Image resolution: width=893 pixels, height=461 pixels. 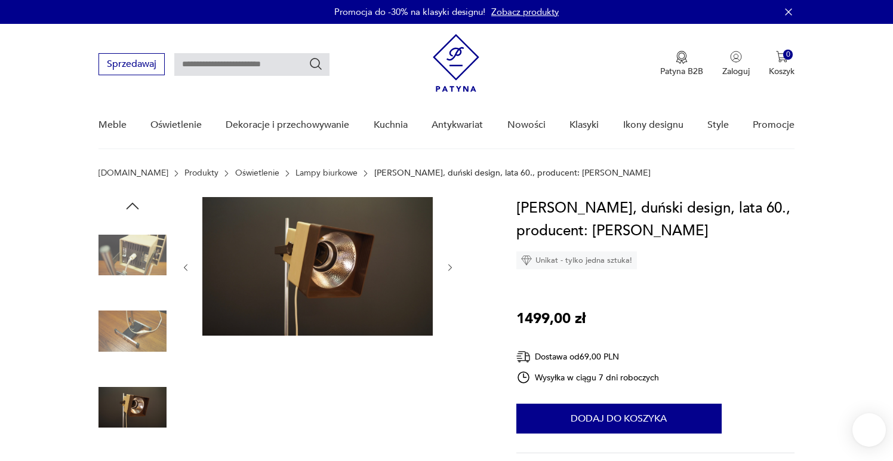 I want to click on img: Ikona diamentu, so click(x=527, y=260).